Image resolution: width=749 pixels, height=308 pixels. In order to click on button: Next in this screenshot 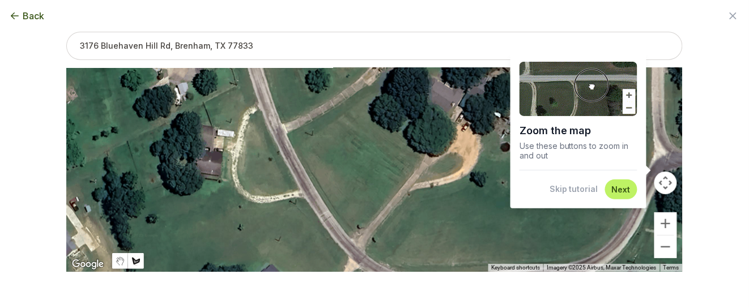, I will do `click(621, 189)`.